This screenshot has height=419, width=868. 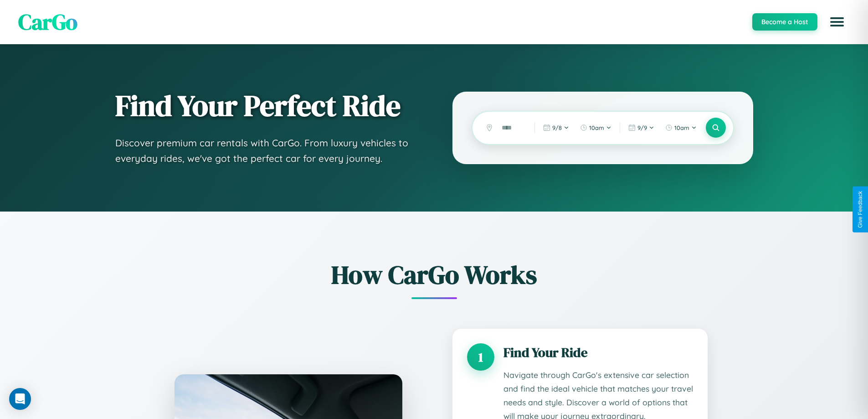 I want to click on p: Discover premium car rentals with CarGo. From luxury vehicles to everyday rides, we've got the pe..., so click(x=266, y=151).